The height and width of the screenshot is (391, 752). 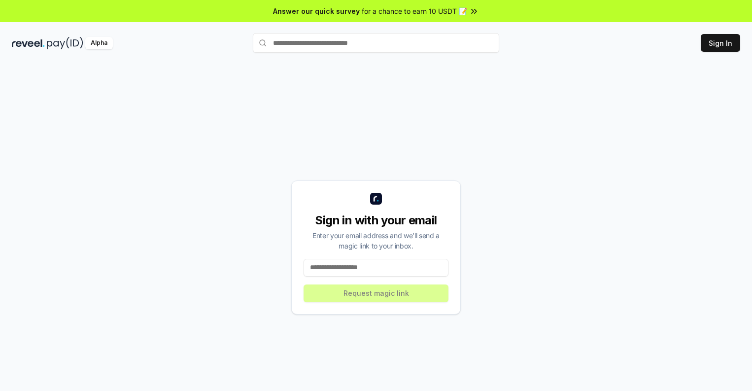 I want to click on img: logo_small, so click(x=376, y=199).